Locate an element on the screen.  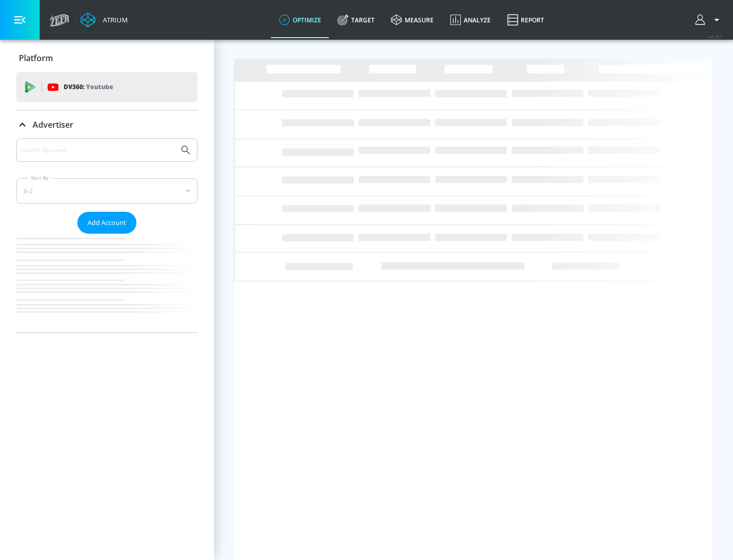
p: Youtube is located at coordinates (99, 86).